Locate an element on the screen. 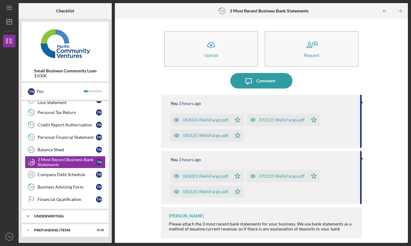 The height and width of the screenshot is (246, 411). tspan: 11 is located at coordinates (31, 125).